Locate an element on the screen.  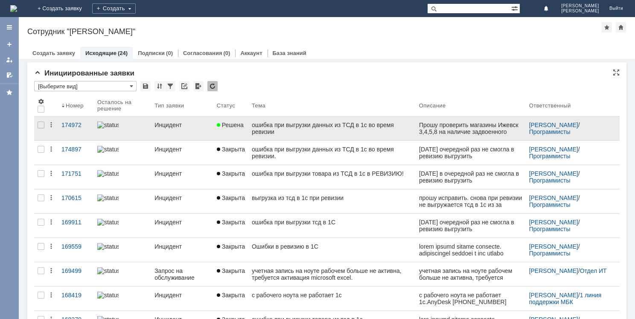
a: ошибка при выгрузки данных из ТСД в 1с во время ревизии. is located at coordinates (332, 153).